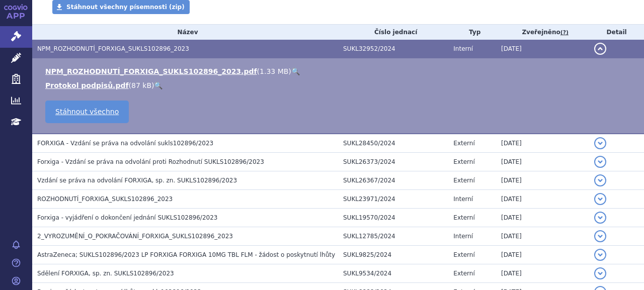 The height and width of the screenshot is (290, 644). What do you see at coordinates (393, 181) in the screenshot?
I see `td: SUKL26367/2024` at bounding box center [393, 181].